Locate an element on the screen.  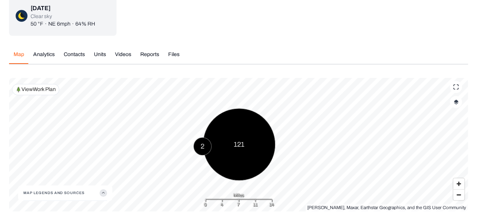
span: Miles is located at coordinates (239, 196).